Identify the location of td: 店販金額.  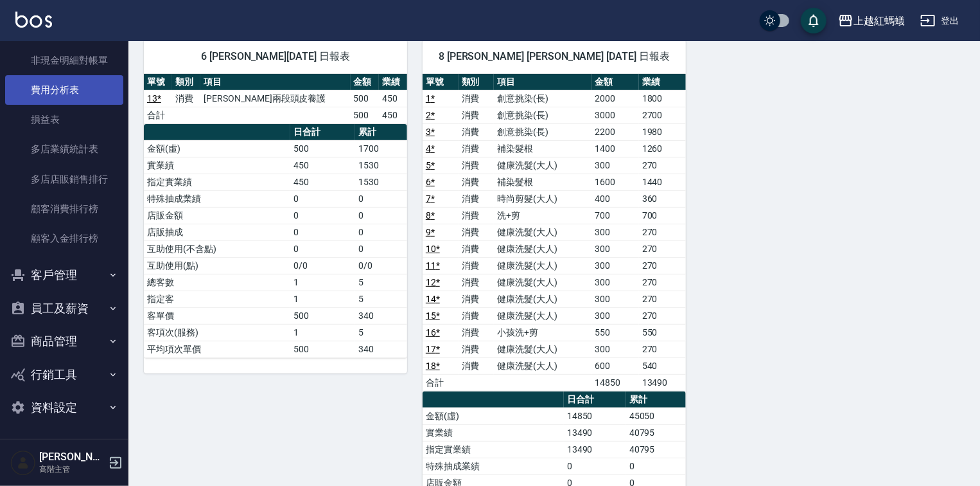
(217, 215).